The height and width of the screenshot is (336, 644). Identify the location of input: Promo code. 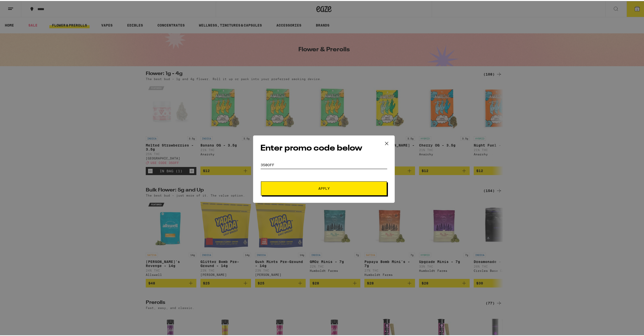
(324, 164).